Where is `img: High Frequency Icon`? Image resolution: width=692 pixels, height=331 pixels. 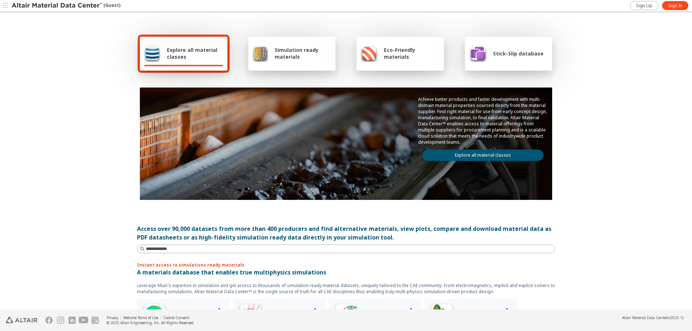 img: High Frequency Icon is located at coordinates (154, 317).